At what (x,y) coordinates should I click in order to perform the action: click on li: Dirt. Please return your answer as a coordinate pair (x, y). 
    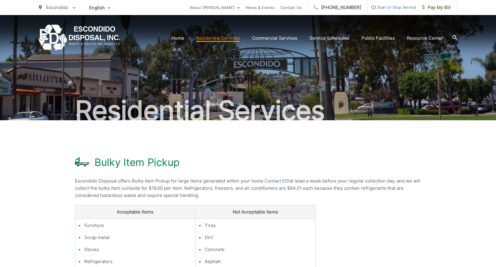
    Looking at the image, I should click on (258, 238).